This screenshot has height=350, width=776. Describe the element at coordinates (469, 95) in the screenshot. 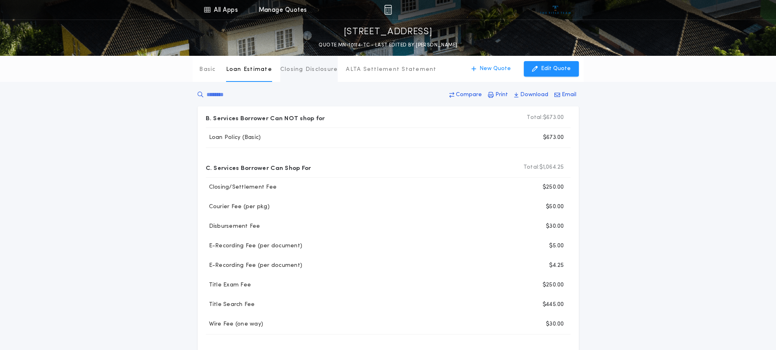

I see `p: Compare` at that location.